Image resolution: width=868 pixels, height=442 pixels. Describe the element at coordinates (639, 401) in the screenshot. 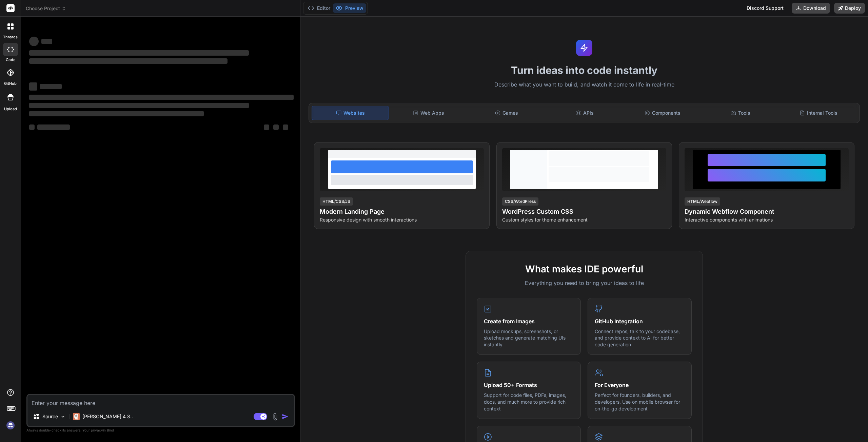

I see `p: Perfect for founders, builders, and developers. Use on mobile browser for on-the-go development` at that location.